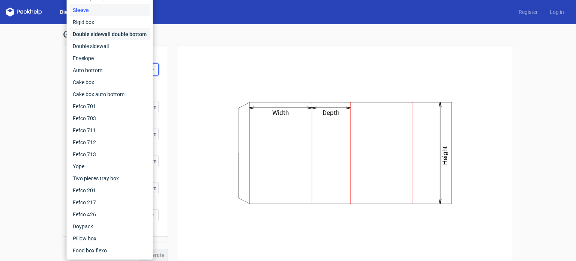 This screenshot has width=576, height=261. Describe the element at coordinates (110, 226) in the screenshot. I see `div: Doypack` at that location.